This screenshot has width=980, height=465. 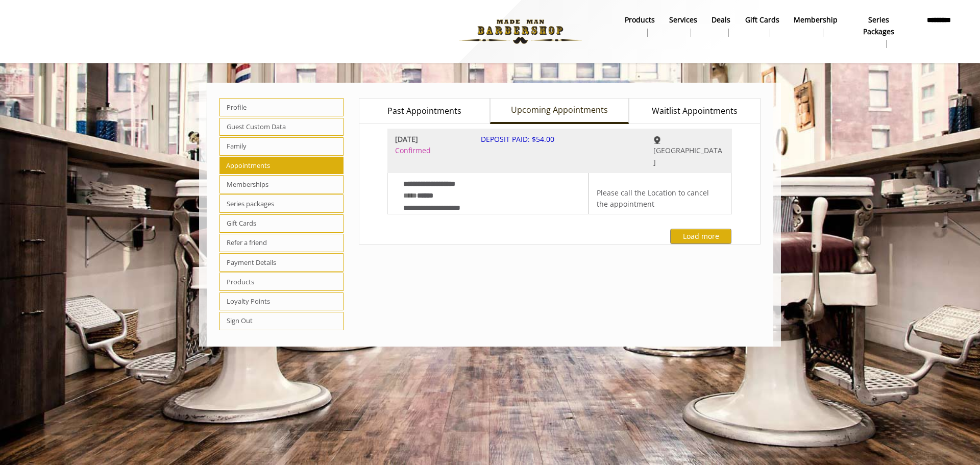 I want to click on span: Payment Details, so click(x=281, y=263).